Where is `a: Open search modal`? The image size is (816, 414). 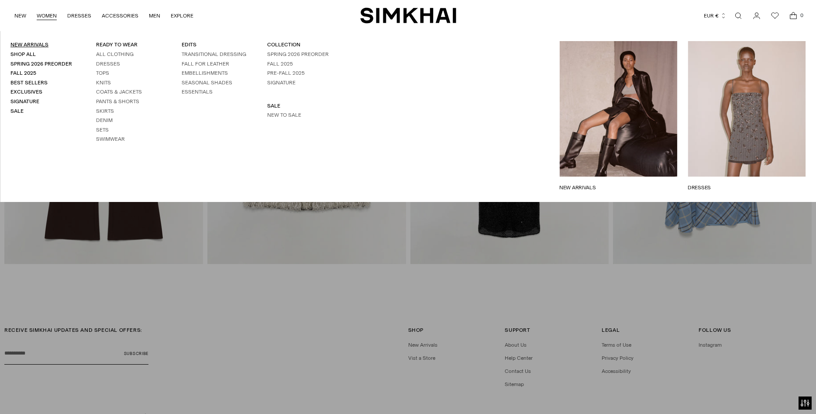 a: Open search modal is located at coordinates (739, 16).